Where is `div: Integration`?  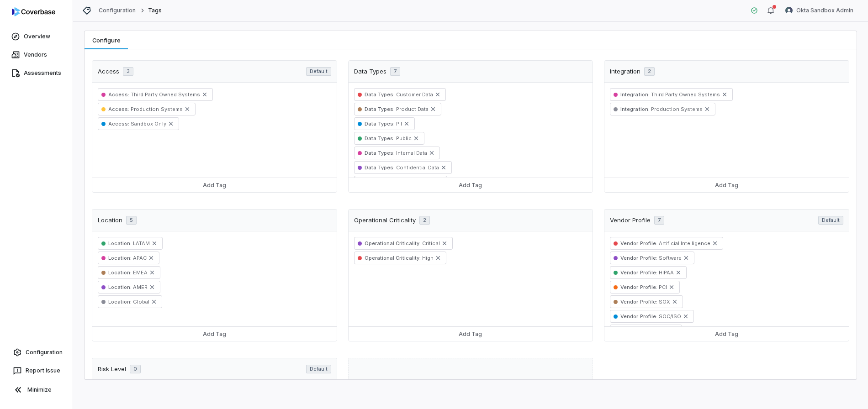
div: Integration is located at coordinates (633, 72).